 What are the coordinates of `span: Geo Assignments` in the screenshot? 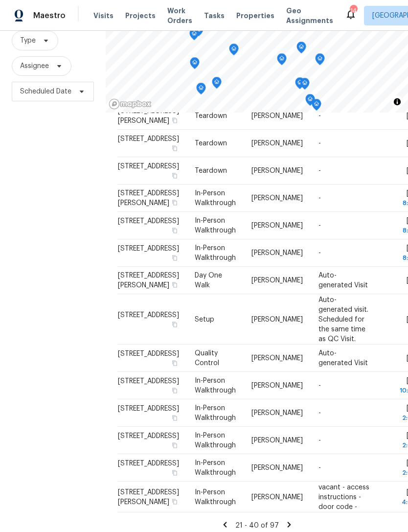 It's located at (310, 15).